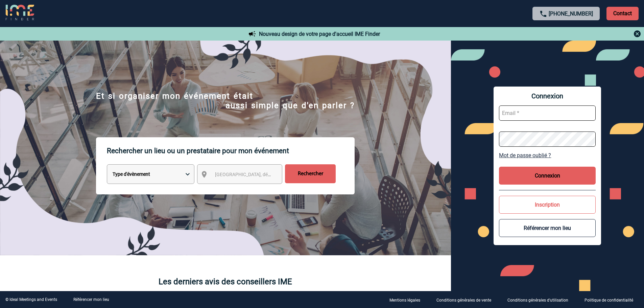  What do you see at coordinates (612, 300) in the screenshot?
I see `a: Politique de confidentialité` at bounding box center [612, 300].